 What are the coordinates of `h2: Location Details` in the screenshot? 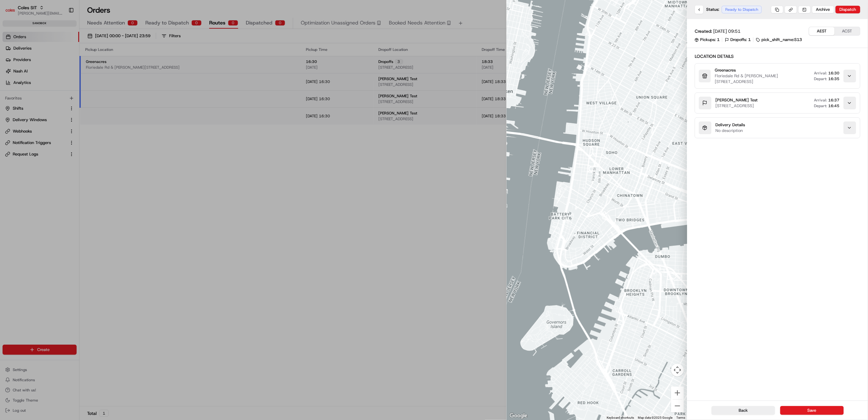 It's located at (778, 56).